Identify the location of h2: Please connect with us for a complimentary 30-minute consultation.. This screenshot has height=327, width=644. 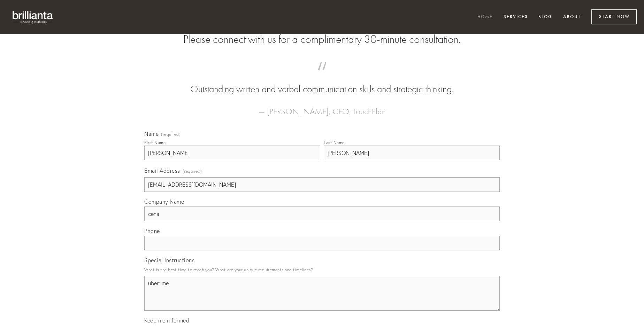
(322, 40).